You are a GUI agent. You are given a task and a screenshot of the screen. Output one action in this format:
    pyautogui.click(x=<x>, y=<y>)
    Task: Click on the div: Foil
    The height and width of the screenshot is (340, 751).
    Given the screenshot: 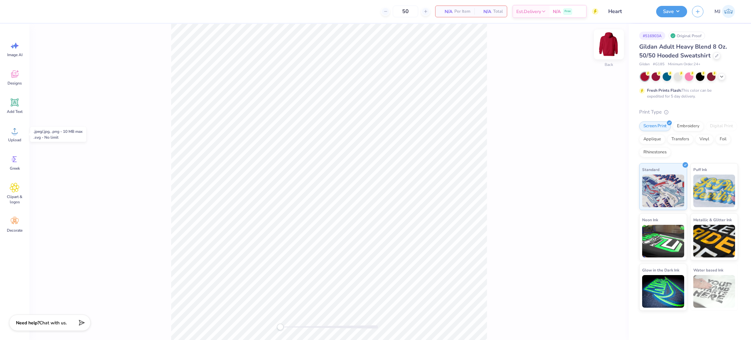 What is the action you would take?
    pyautogui.click(x=723, y=139)
    